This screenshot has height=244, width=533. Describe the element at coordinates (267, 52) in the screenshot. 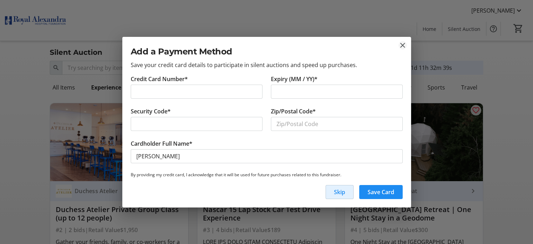

I see `h2: Add a Payment Method` at that location.